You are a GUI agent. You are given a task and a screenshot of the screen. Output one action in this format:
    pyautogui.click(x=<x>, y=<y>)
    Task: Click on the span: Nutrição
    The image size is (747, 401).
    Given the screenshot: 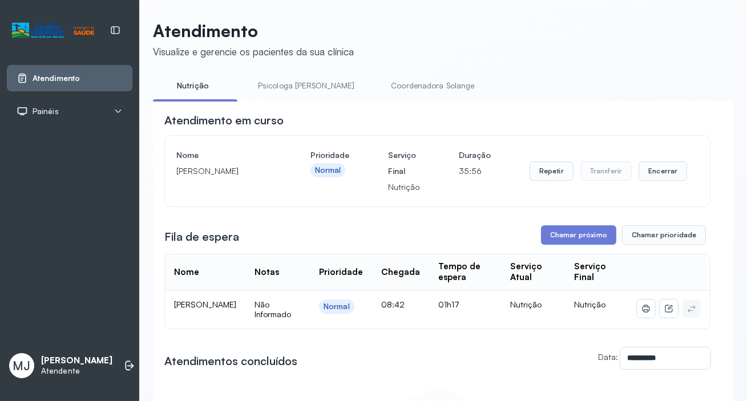 What is the action you would take?
    pyautogui.click(x=590, y=304)
    